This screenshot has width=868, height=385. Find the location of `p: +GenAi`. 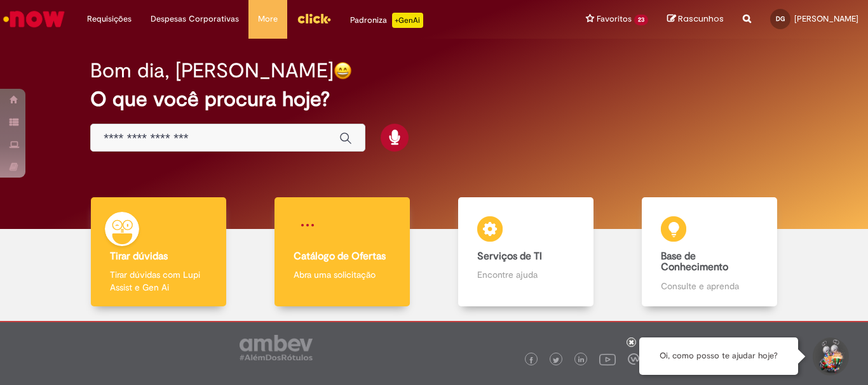

p: +GenAi is located at coordinates (408, 20).